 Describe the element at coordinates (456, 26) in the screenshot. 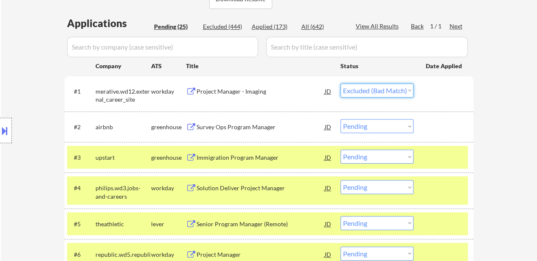

I see `div: Next` at that location.